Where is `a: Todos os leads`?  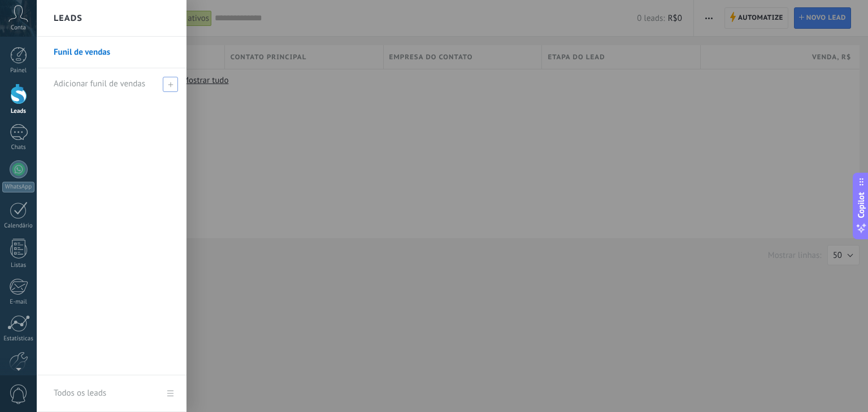
a: Todos os leads is located at coordinates (111, 393).